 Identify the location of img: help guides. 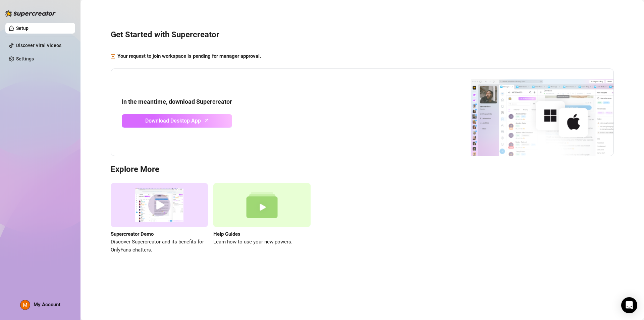
(262, 205).